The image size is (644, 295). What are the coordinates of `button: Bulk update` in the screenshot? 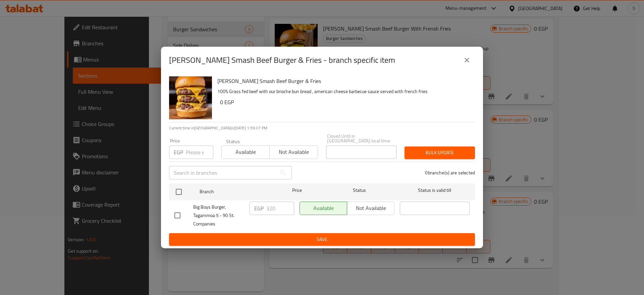 It's located at (440, 152).